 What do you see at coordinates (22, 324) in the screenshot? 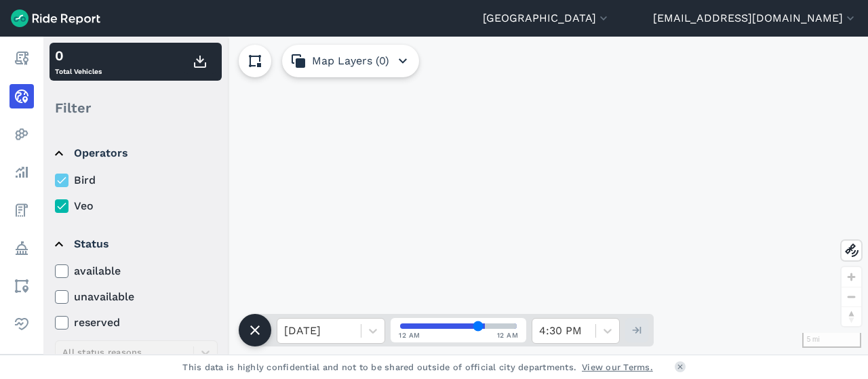
I see `a: Health` at bounding box center [22, 324].